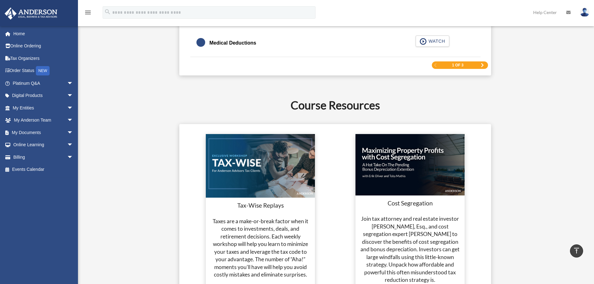 The height and width of the screenshot is (284, 594). What do you see at coordinates (43, 71) in the screenshot?
I see `div: NEW` at bounding box center [43, 71].